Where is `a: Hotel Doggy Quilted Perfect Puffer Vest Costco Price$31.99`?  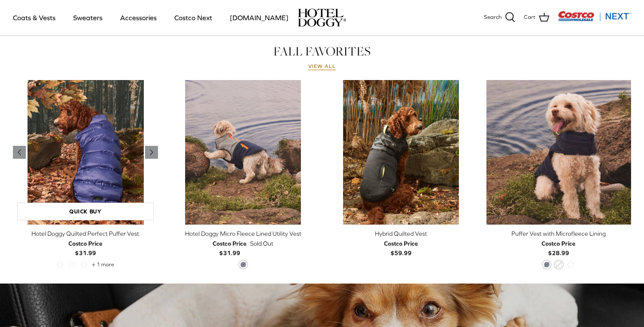 a: Hotel Doggy Quilted Perfect Puffer Vest Costco Price$31.99 is located at coordinates (85, 243).